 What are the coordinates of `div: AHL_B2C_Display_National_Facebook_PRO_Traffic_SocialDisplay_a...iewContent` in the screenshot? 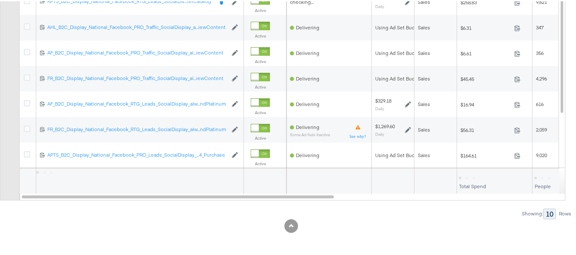 It's located at (137, 26).